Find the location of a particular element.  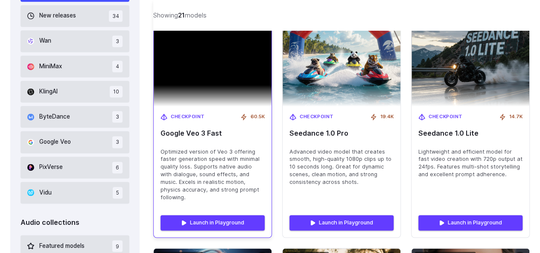

span: 60.5K is located at coordinates (257, 117).